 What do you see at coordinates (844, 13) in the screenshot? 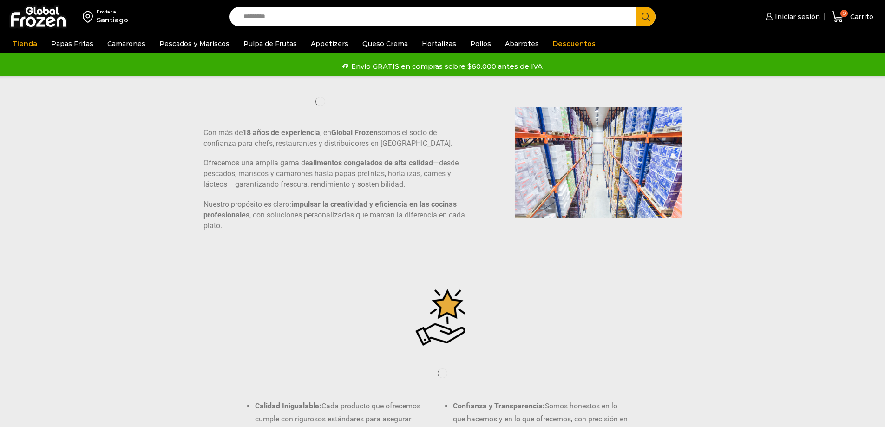
I see `span: 0` at bounding box center [844, 13].